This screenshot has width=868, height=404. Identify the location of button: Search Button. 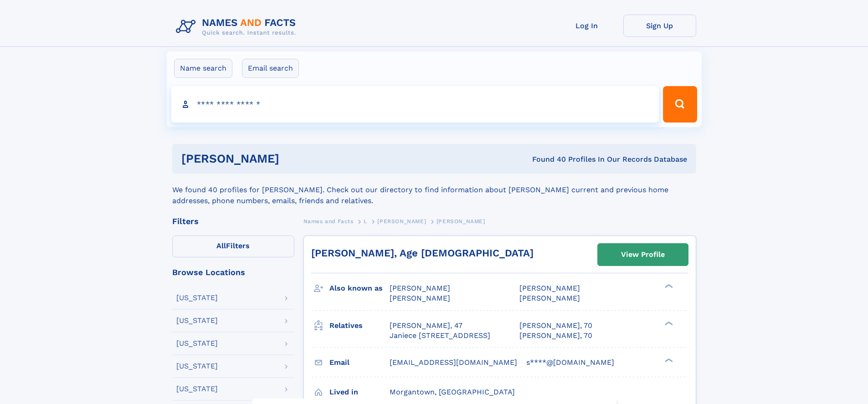
(679, 104).